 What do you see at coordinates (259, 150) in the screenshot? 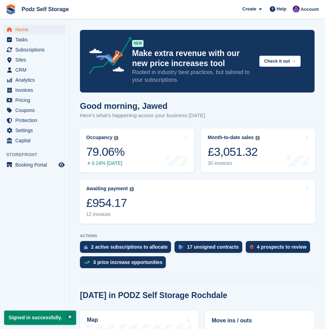
I see `a: Month-to-date sales £3,051.32 30 invoices` at bounding box center [259, 150].